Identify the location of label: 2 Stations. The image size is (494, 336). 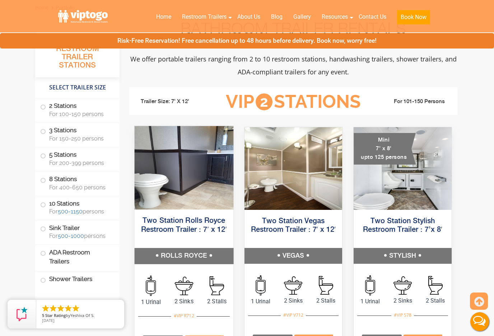
(77, 110).